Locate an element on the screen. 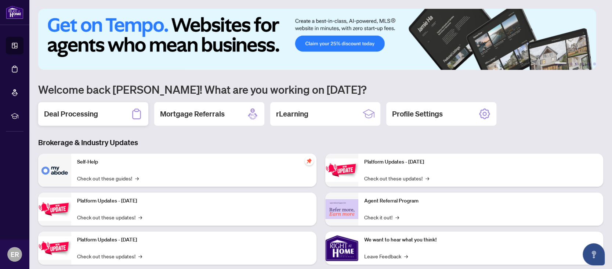  span: ER is located at coordinates (15, 254).